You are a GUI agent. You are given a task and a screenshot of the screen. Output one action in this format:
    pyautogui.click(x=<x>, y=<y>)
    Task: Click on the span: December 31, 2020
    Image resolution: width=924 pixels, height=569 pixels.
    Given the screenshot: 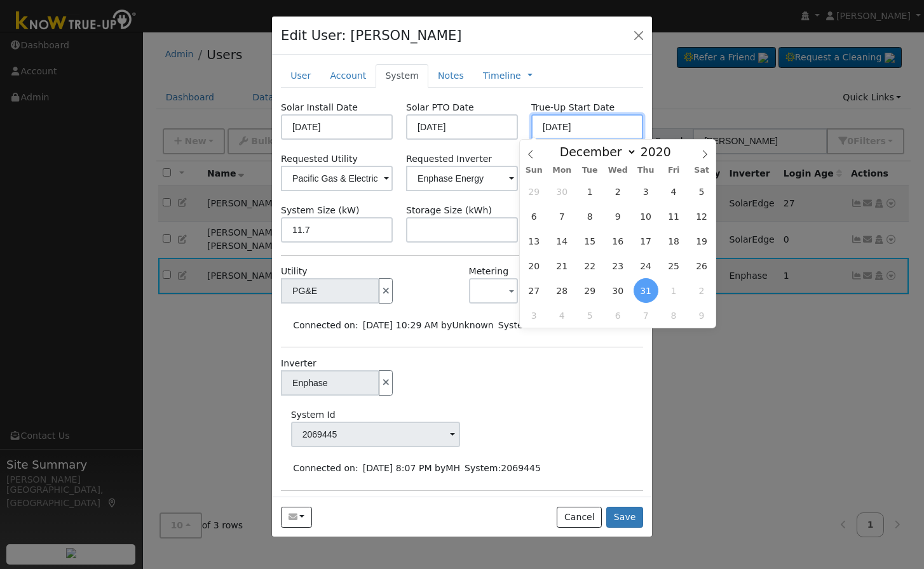 What is the action you would take?
    pyautogui.click(x=646, y=290)
    